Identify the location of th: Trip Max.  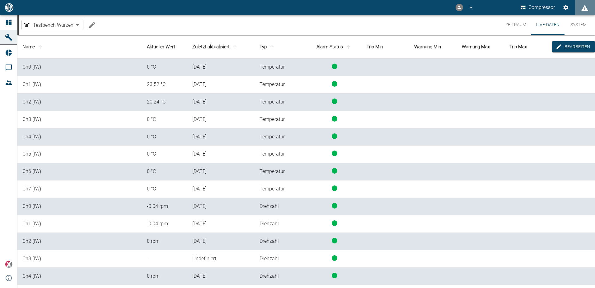
(528, 47).